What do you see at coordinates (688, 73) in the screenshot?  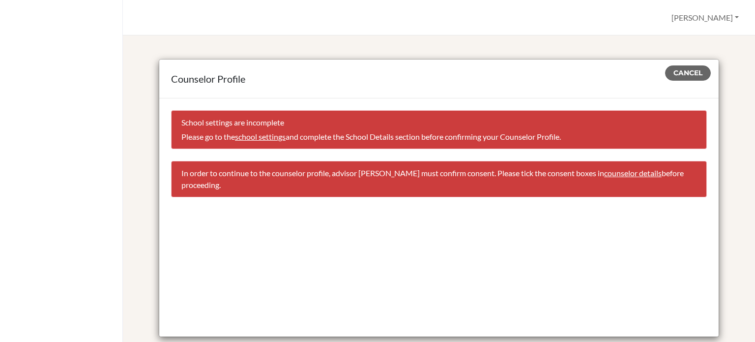 I see `span: Cancel` at bounding box center [688, 73].